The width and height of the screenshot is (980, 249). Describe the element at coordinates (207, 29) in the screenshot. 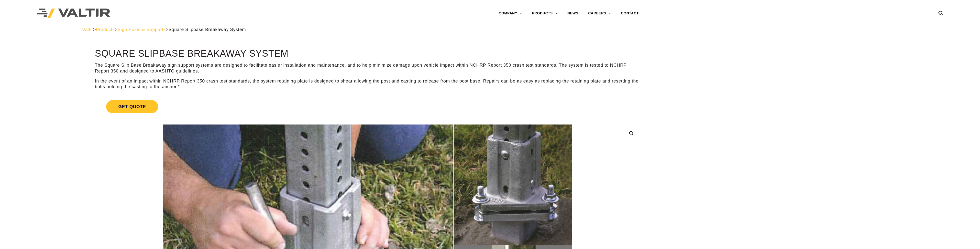

I see `span: Square Slipbase Breakaway System` at that location.